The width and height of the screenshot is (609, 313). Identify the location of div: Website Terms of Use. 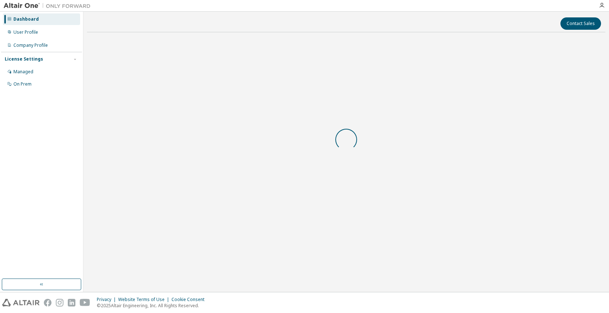
(145, 300).